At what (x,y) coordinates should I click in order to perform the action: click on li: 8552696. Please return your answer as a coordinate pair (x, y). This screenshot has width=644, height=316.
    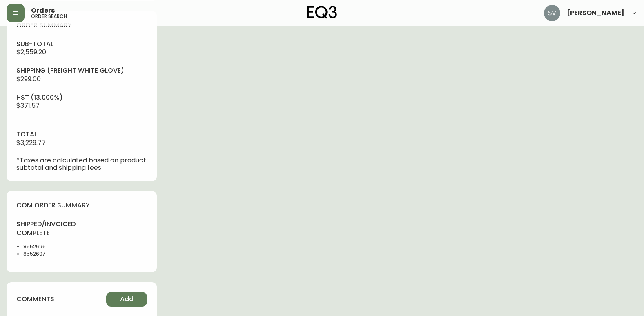
    Looking at the image, I should click on (50, 247).